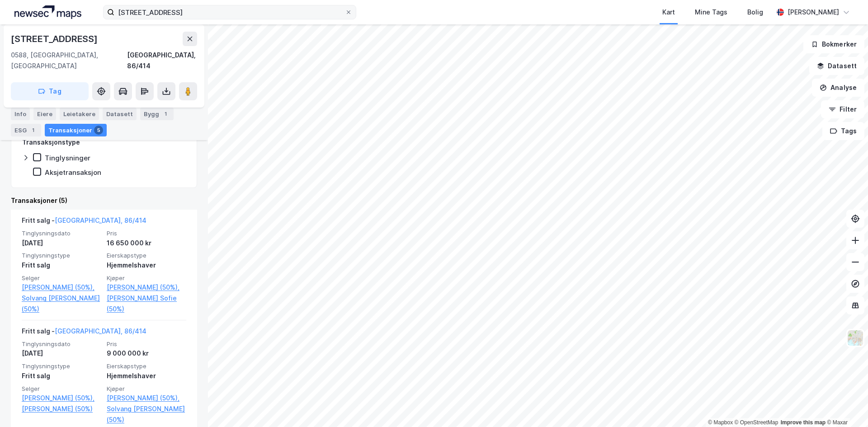  I want to click on div: 9 000 000 kr, so click(147, 353).